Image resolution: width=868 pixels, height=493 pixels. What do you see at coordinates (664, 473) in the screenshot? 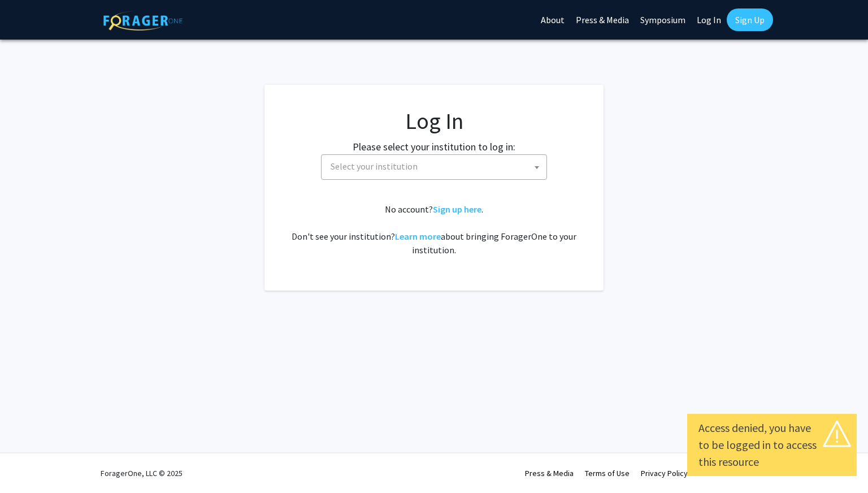
I see `a: Privacy Policy` at bounding box center [664, 473].